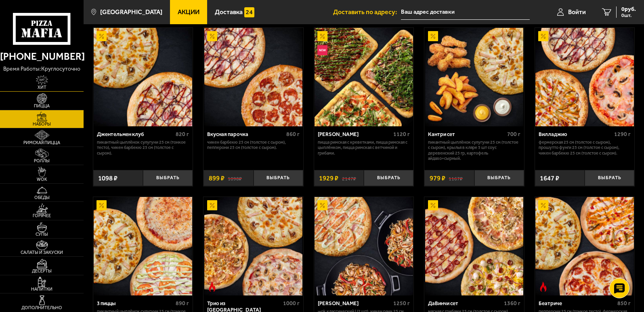 The height and width of the screenshot is (312, 644). What do you see at coordinates (624, 304) in the screenshot?
I see `span: 850 г` at bounding box center [624, 304].